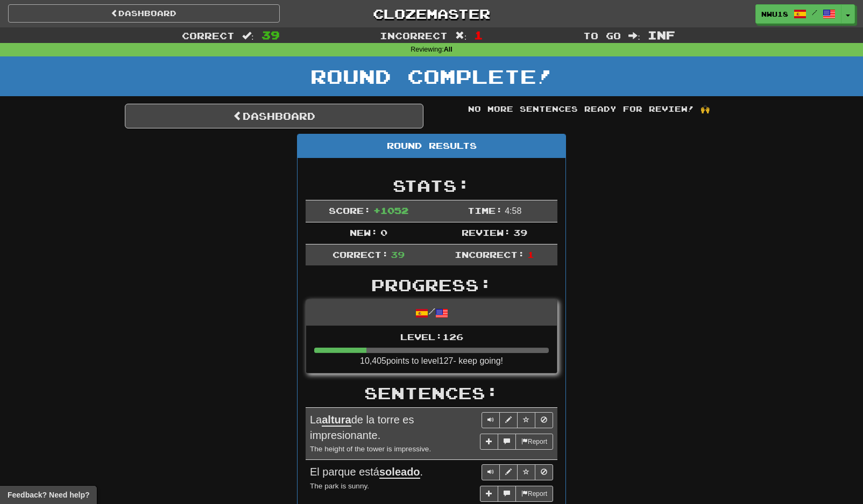 The width and height of the screenshot is (863, 504). What do you see at coordinates (431, 350) in the screenshot?
I see `li: 10,405 points to level 127 - keep going!` at bounding box center [431, 350].